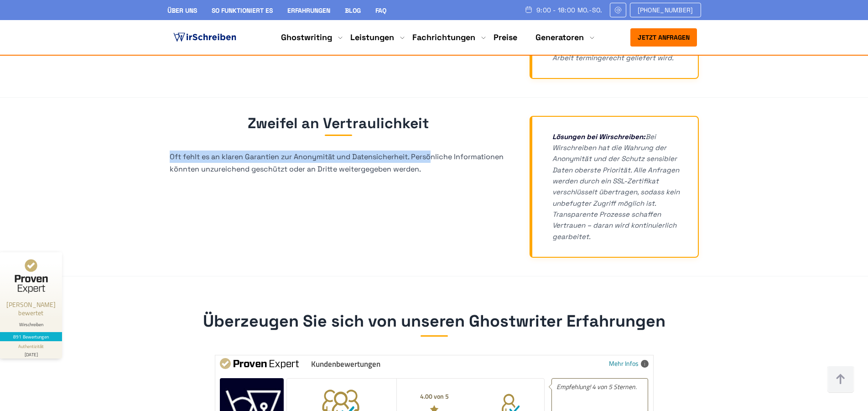  What do you see at coordinates (569, 10) in the screenshot?
I see `span: 9:00 - 18:00 Mo.-So.` at bounding box center [569, 10].